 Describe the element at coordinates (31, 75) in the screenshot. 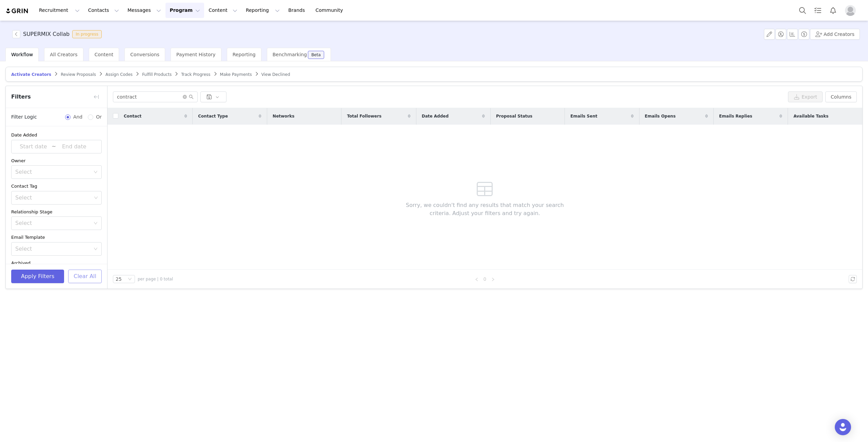

I see `span: Activate Creators` at that location.